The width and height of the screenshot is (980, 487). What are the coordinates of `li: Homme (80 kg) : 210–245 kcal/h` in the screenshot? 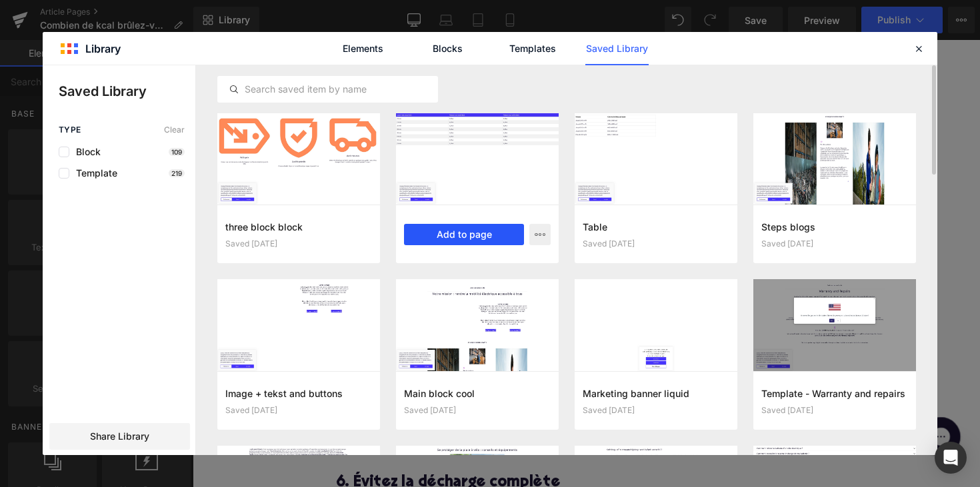 It's located at (404, 45).